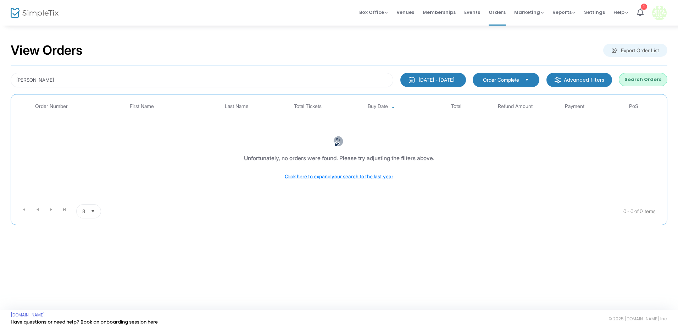 The image size is (678, 331). What do you see at coordinates (529, 12) in the screenshot?
I see `span: Marketing` at bounding box center [529, 12].